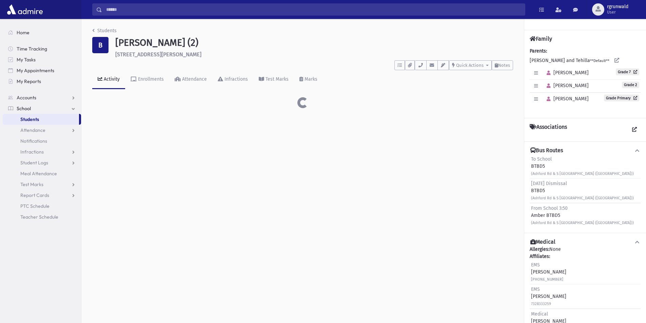 The width and height of the screenshot is (646, 323). I want to click on span: Student Logs, so click(34, 163).